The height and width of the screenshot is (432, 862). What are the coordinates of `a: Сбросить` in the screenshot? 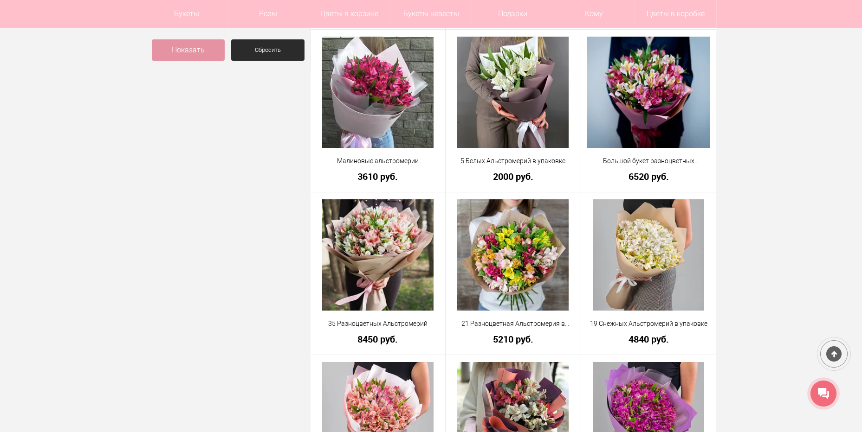 It's located at (268, 50).